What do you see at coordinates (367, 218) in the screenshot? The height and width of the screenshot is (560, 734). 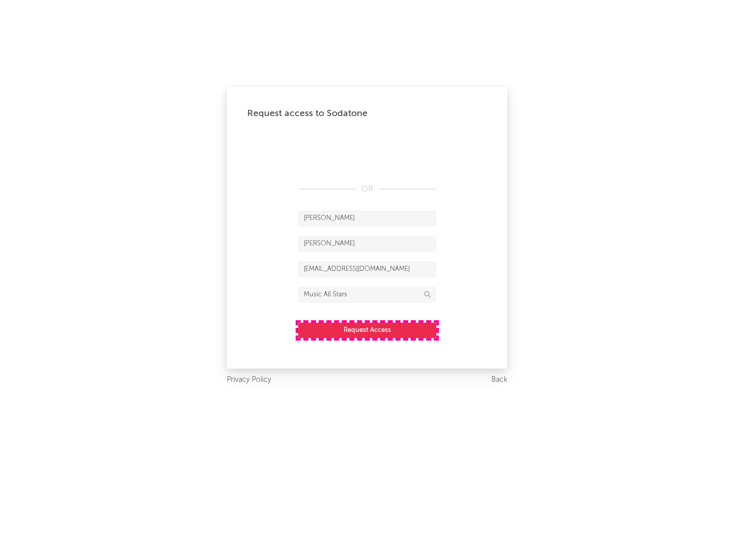 I see `input: First Name` at bounding box center [367, 218].